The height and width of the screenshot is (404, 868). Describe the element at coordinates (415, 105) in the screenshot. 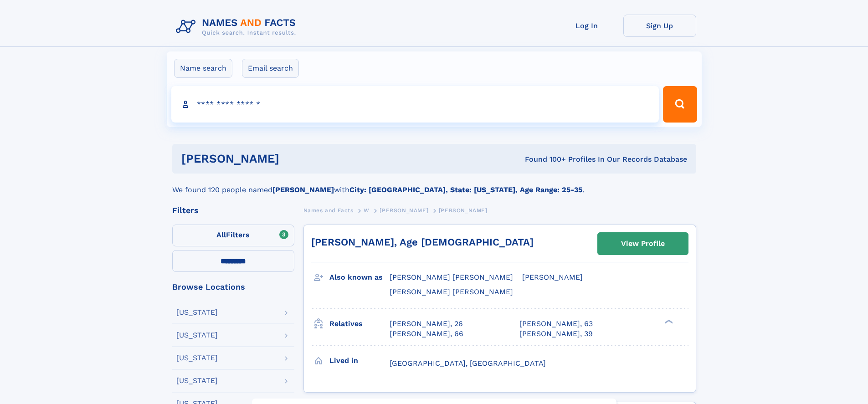

I see `input: search input` at that location.